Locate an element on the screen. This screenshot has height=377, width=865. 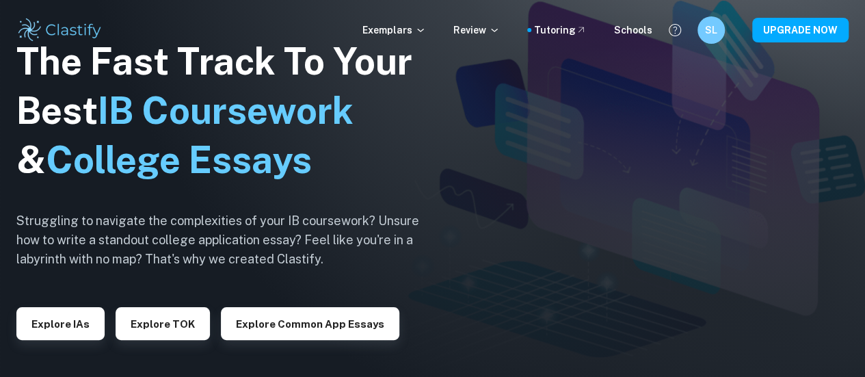
button: Explore IAs is located at coordinates (60, 324).